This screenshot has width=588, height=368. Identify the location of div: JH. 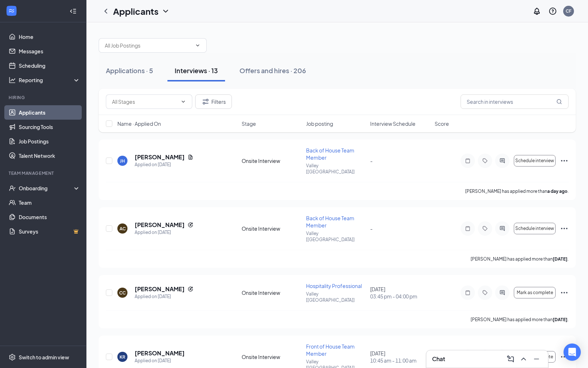
(122, 161).